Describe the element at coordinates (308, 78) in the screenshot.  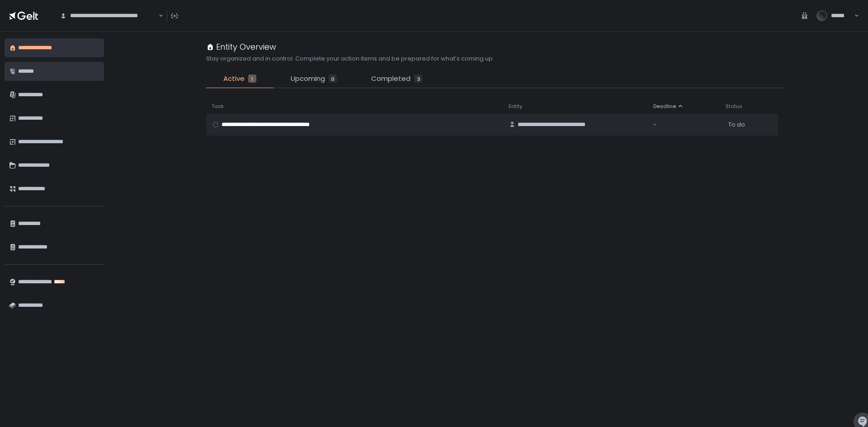
I see `span: Upcoming` at that location.